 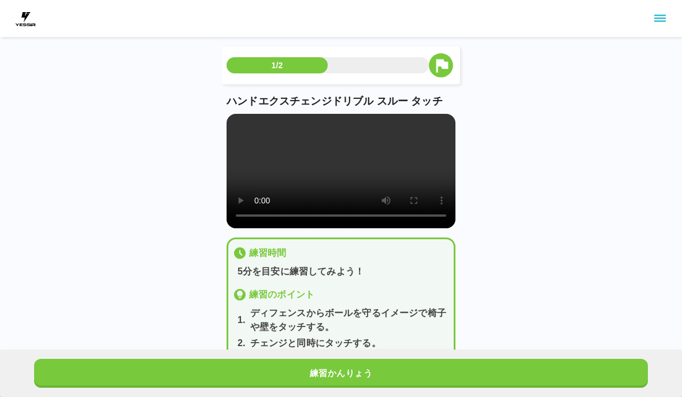 What do you see at coordinates (341, 373) in the screenshot?
I see `button: 練習かんりょう` at bounding box center [341, 373].